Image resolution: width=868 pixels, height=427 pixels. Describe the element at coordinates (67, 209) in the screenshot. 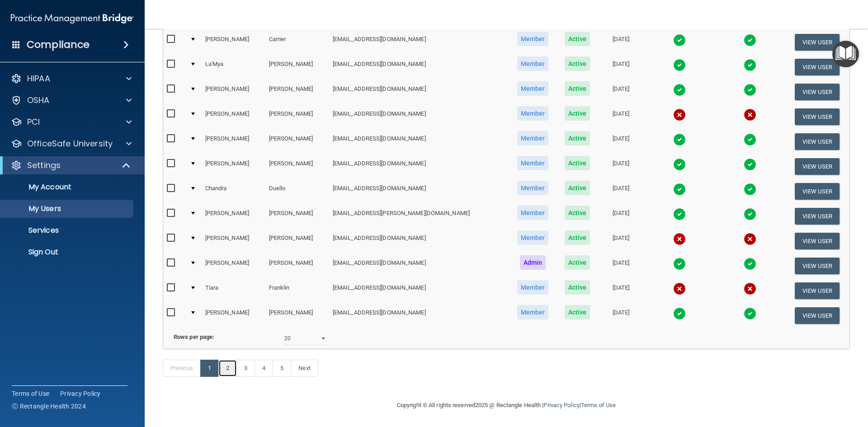

I see `p: My Users` at that location.